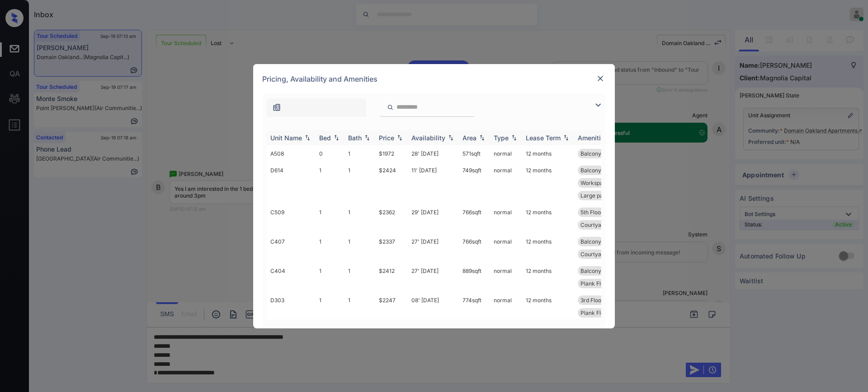  Describe the element at coordinates (474, 183) in the screenshot. I see `td: 749 sqft` at that location.